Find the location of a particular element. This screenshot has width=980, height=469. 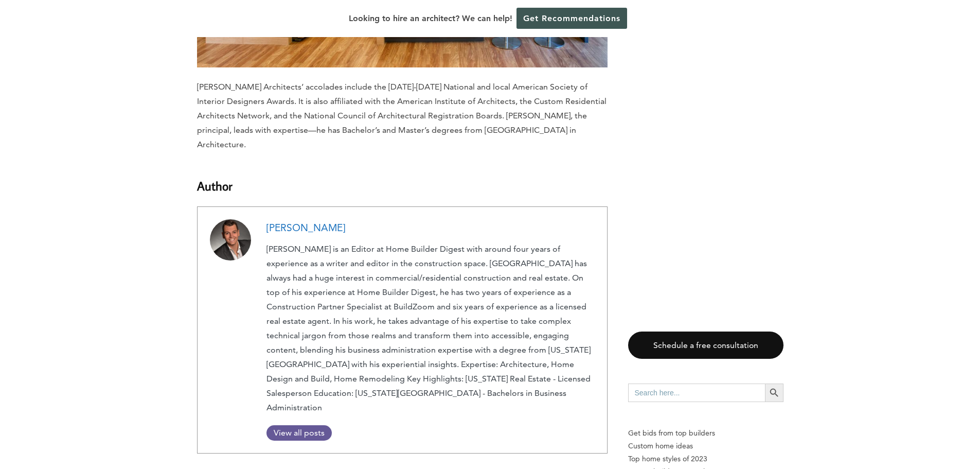

p: Get bids from top builders is located at coordinates (706, 433).